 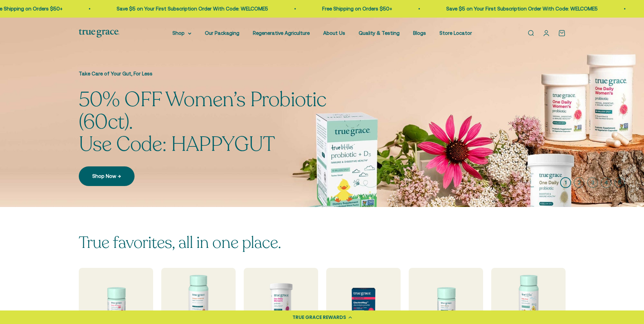 What do you see at coordinates (352, 8) in the screenshot?
I see `a: Free Shipping on Orders $50+` at bounding box center [352, 8].